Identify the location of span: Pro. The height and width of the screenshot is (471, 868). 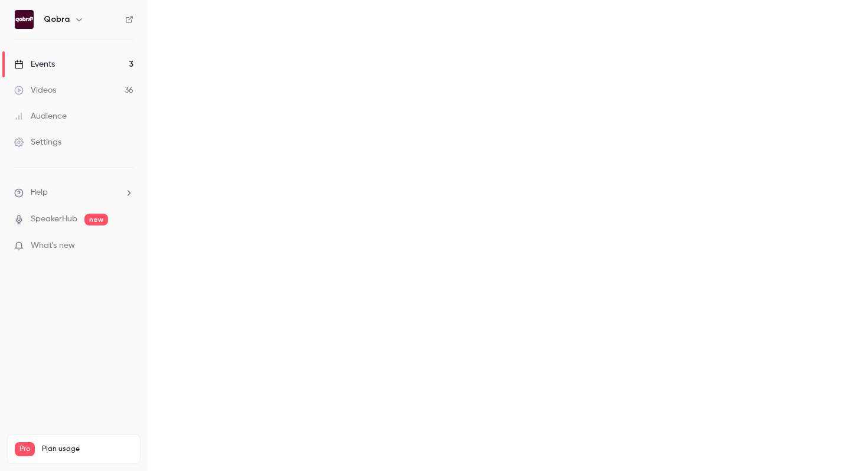
(25, 449).